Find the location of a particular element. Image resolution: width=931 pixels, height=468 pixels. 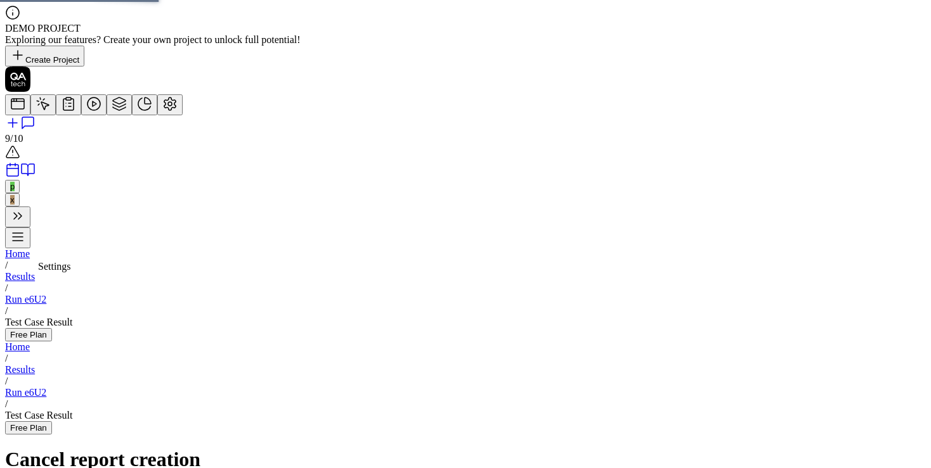

a: Book a call with us is located at coordinates (13, 174).